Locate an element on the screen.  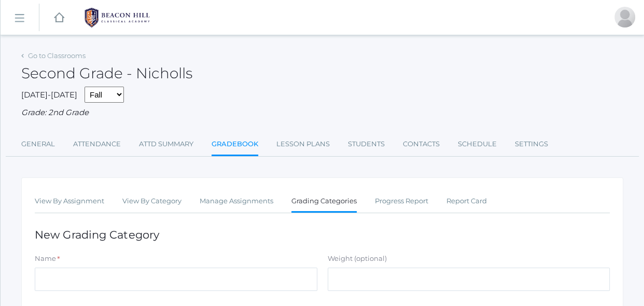
a: Manage Assignments is located at coordinates (237, 201).